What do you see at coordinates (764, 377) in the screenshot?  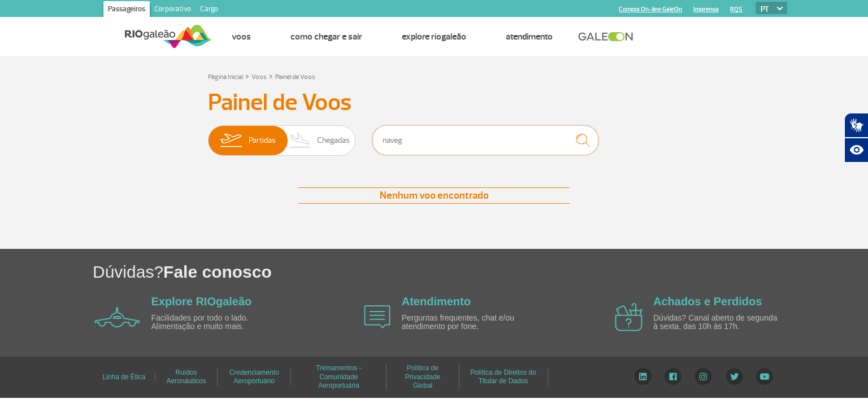 I see `img: YouTube` at bounding box center [764, 377].